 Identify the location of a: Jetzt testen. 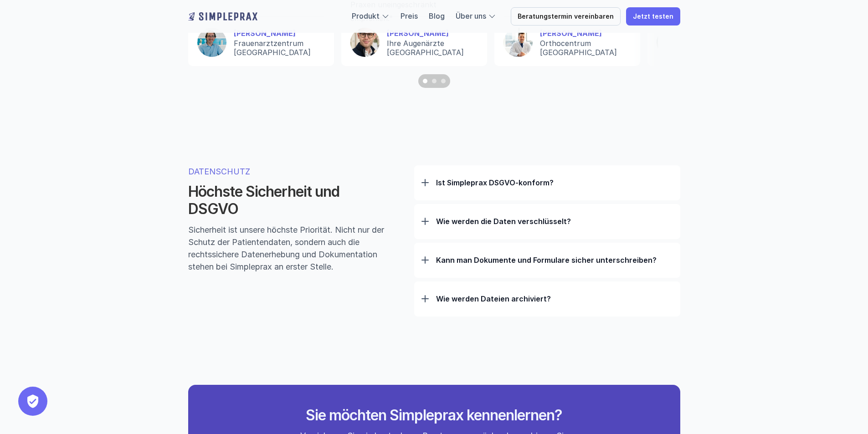
(653, 16).